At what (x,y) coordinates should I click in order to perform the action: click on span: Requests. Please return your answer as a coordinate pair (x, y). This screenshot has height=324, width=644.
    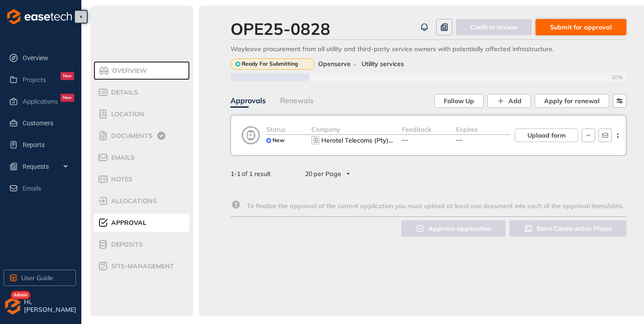
    Looking at the image, I should click on (49, 166).